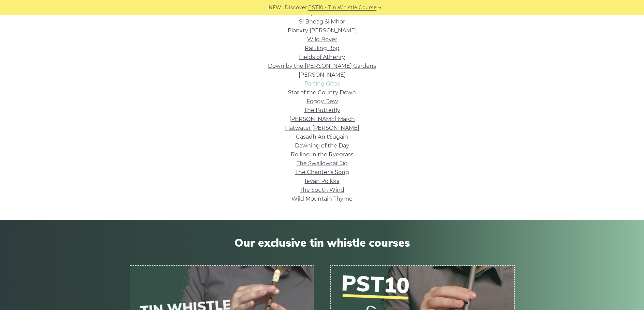 The height and width of the screenshot is (310, 644). I want to click on span: NEW:, so click(275, 8).